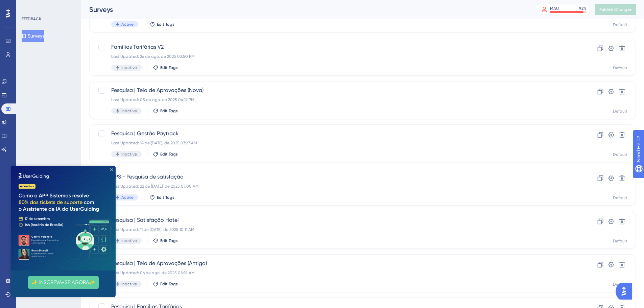 This screenshot has width=644, height=308. What do you see at coordinates (555, 9) in the screenshot?
I see `div: MAU` at bounding box center [555, 9].